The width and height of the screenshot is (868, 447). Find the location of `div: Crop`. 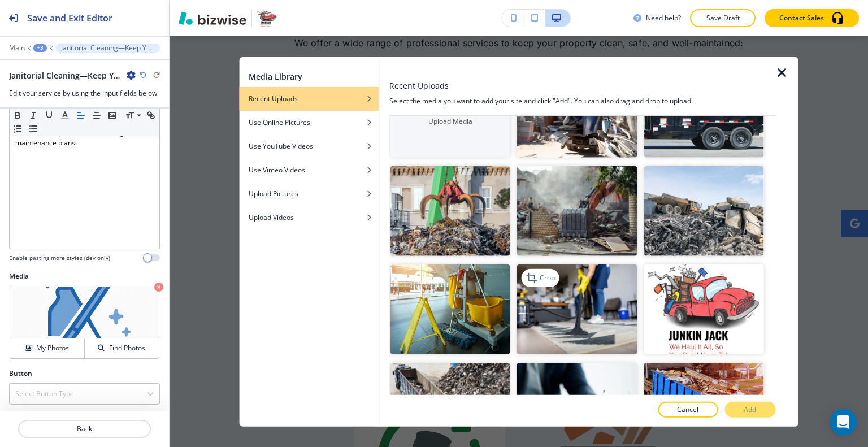

div: Crop is located at coordinates (540, 278).